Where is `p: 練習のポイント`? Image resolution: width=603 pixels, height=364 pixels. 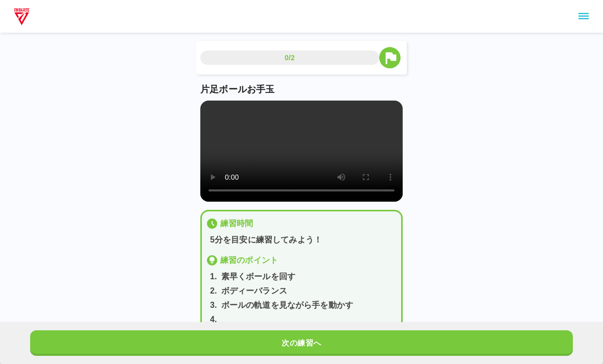
p: 練習のポイント is located at coordinates (249, 261).